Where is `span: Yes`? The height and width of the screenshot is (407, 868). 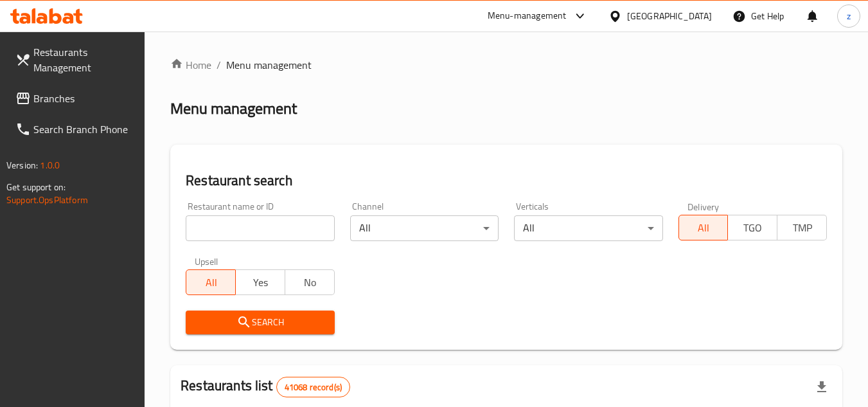 span: Yes is located at coordinates (260, 282).